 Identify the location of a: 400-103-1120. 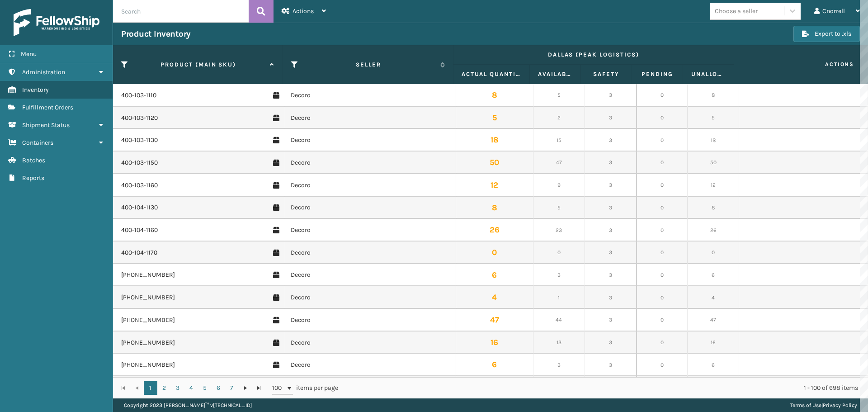
(139, 118).